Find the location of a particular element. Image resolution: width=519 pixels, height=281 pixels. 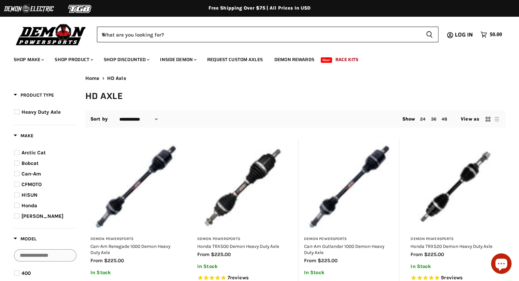

span: HISUN is located at coordinates (29, 195).